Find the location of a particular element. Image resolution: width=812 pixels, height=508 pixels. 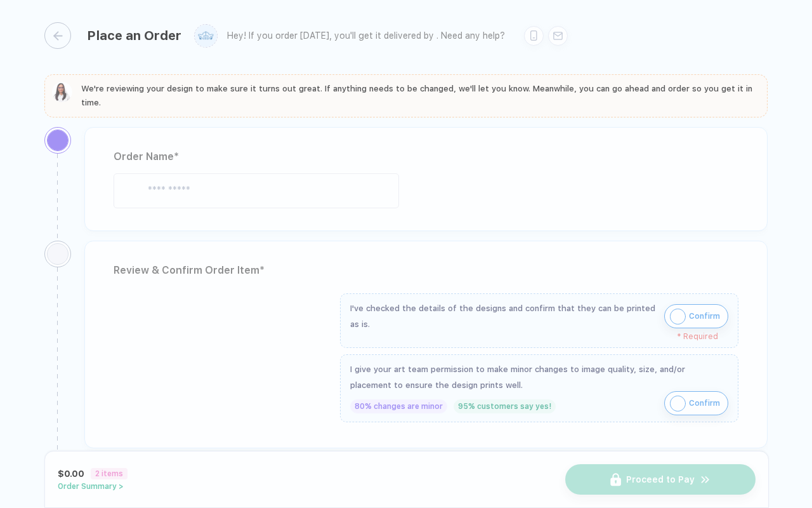

div: I've checked the details of the designs and confirm that they can be printed as is. is located at coordinates (504, 316).